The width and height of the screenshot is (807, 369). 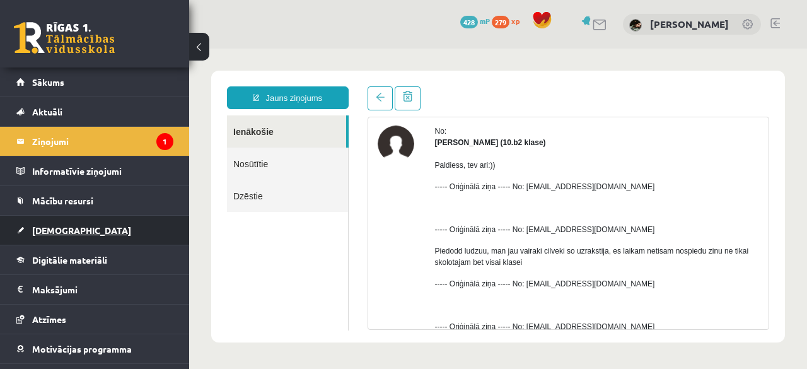 What do you see at coordinates (103, 141) in the screenshot?
I see `legend: Ziņojumi` at bounding box center [103, 141].